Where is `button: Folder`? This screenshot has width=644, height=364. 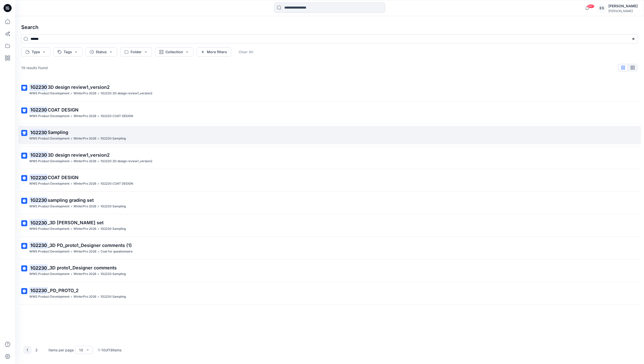 button: Folder is located at coordinates (136, 52).